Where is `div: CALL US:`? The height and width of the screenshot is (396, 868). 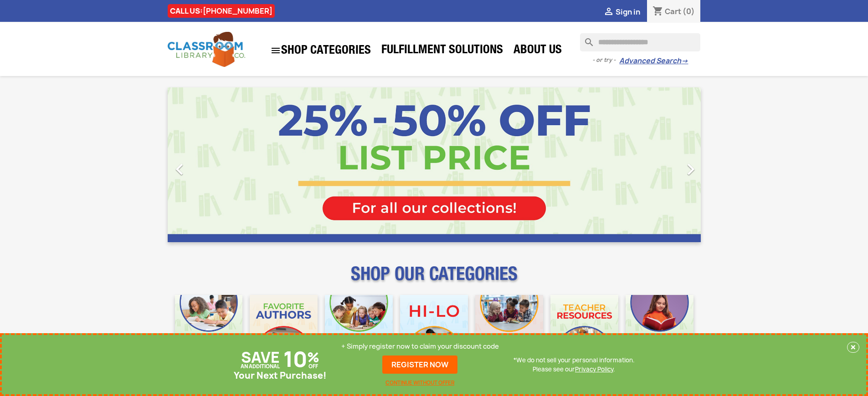
div: CALL US: is located at coordinates (221, 11).